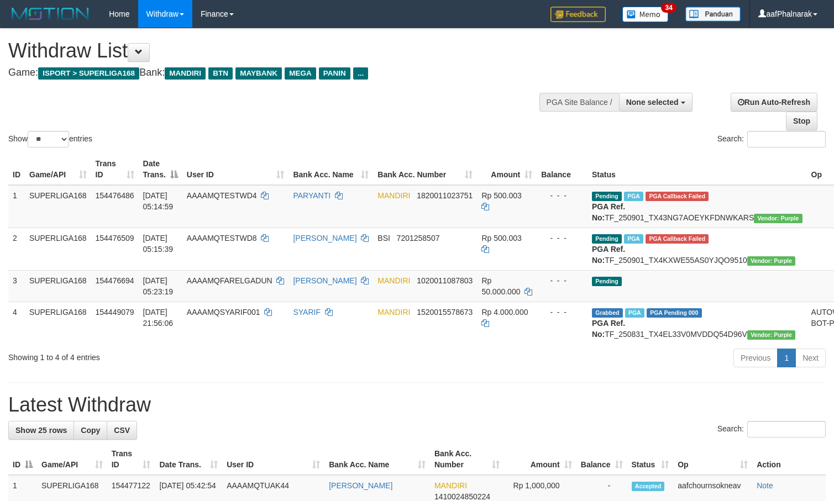 This screenshot has height=501, width=834. What do you see at coordinates (651, 459) in the screenshot?
I see `th: Status: activate to sort column ascending` at bounding box center [651, 459].